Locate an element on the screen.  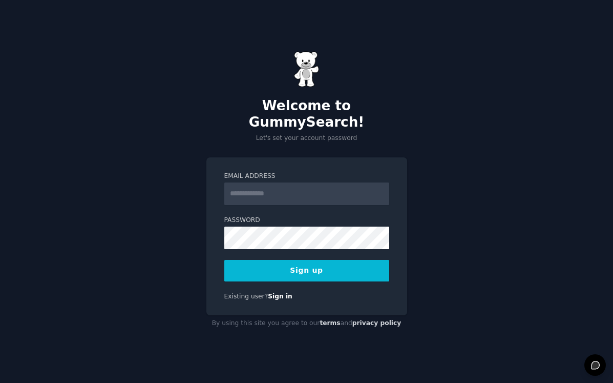
label: Email Address is located at coordinates (307, 176).